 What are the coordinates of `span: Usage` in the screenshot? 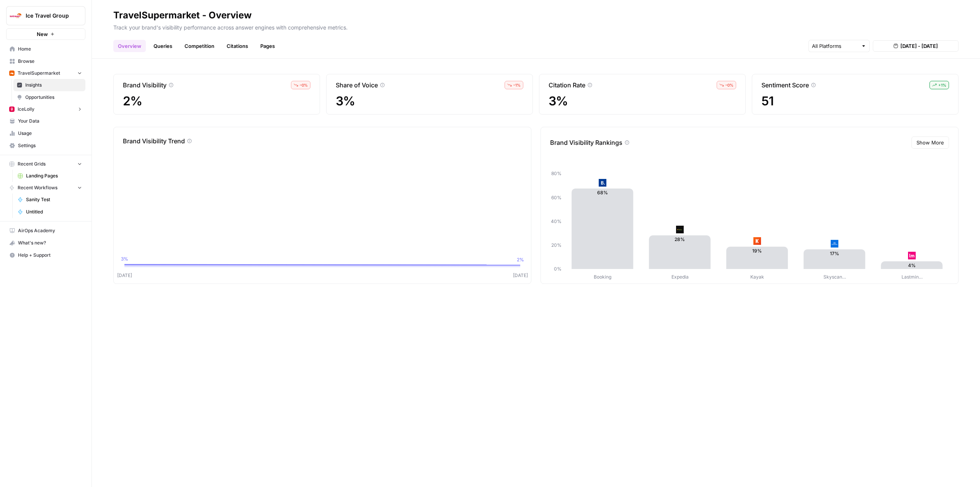 It's located at (50, 133).